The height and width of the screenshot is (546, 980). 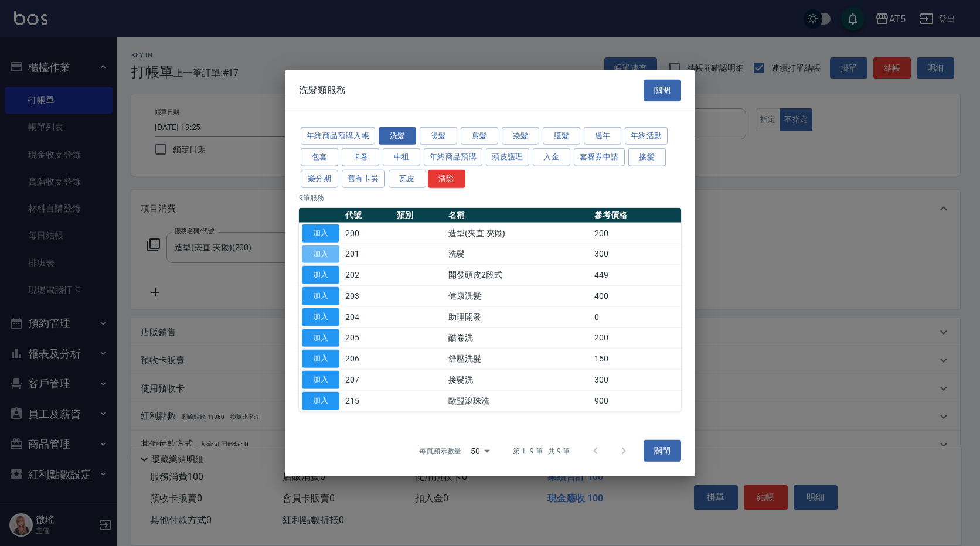 I want to click on td: 215, so click(x=369, y=401).